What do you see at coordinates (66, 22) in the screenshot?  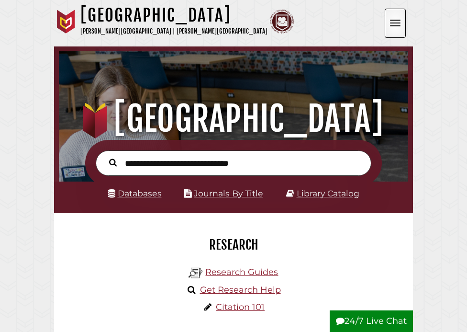 I see `img: Calvin University` at bounding box center [66, 22].